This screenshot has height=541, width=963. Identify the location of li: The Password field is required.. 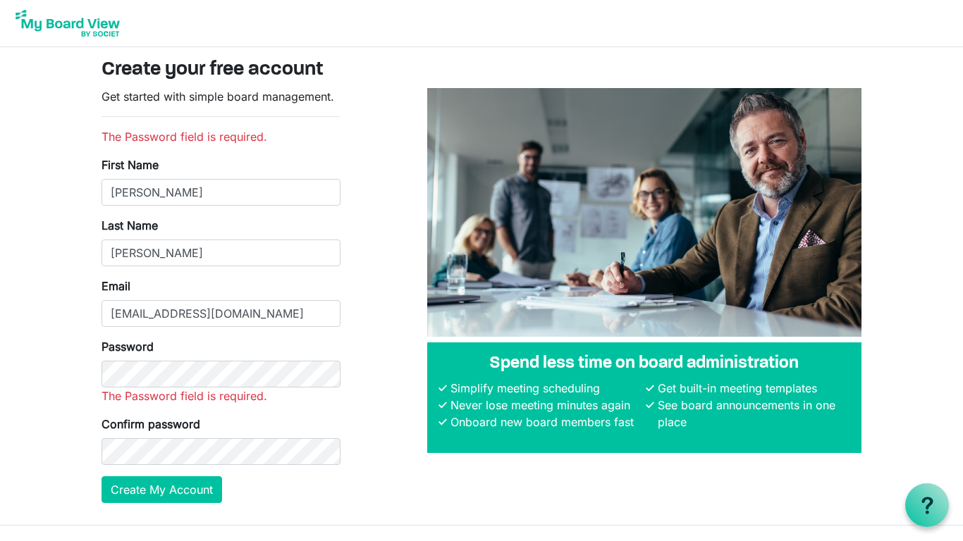
(221, 137).